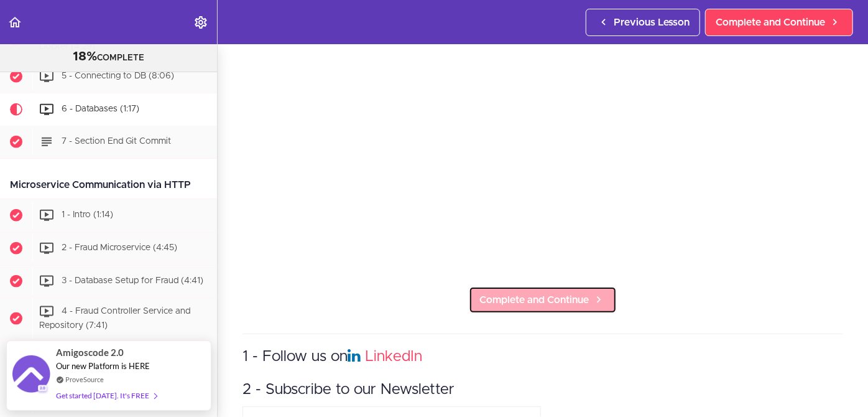 The image size is (868, 417). Describe the element at coordinates (393, 357) in the screenshot. I see `a: LinkedIn` at that location.